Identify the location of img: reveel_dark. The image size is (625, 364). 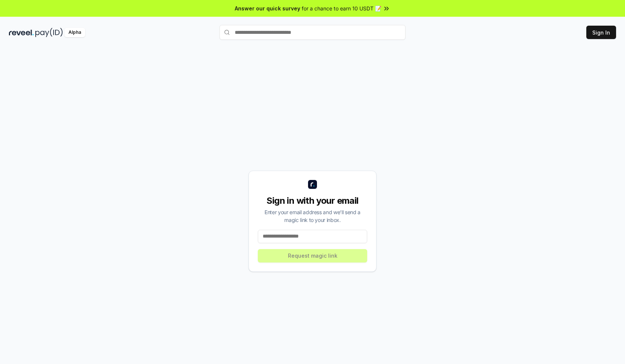
(21, 32).